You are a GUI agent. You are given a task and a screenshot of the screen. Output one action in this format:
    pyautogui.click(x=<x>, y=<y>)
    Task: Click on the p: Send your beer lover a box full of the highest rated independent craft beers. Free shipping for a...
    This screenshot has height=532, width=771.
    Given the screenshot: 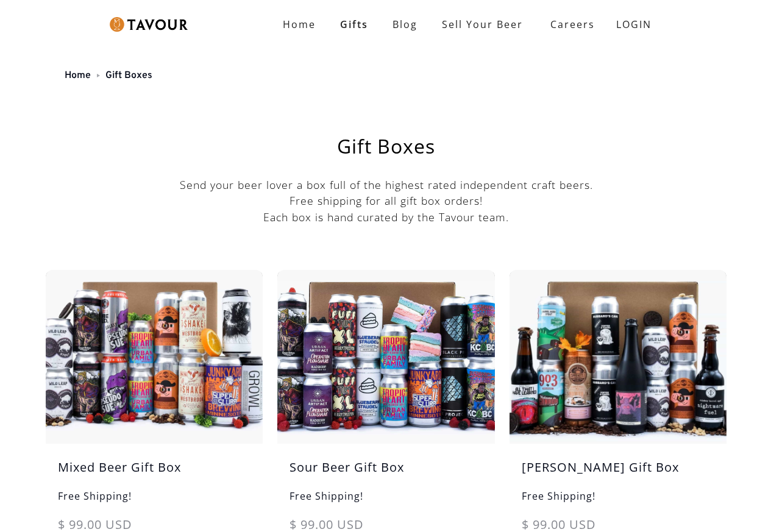 What is the action you would take?
    pyautogui.click(x=386, y=201)
    